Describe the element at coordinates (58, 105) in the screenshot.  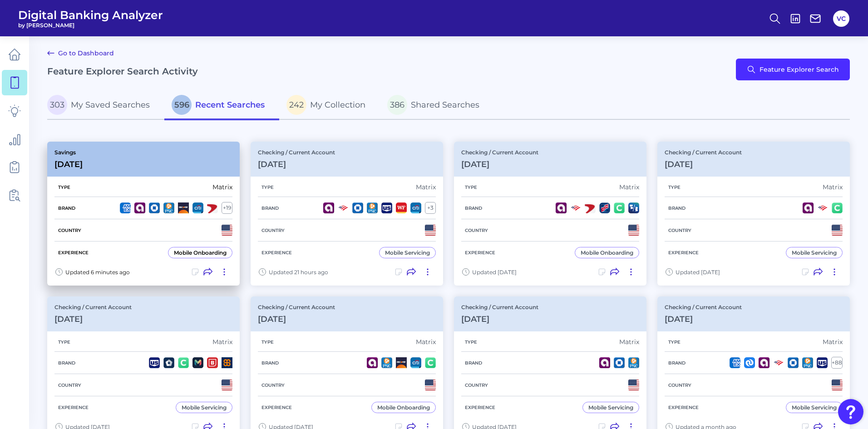
I see `span: 303` at that location.